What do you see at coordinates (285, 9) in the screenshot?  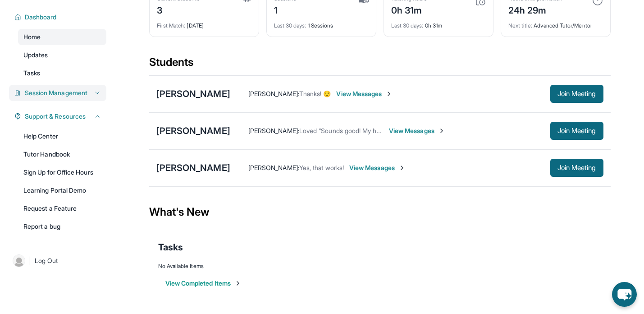 I see `div: 1` at bounding box center [285, 9].